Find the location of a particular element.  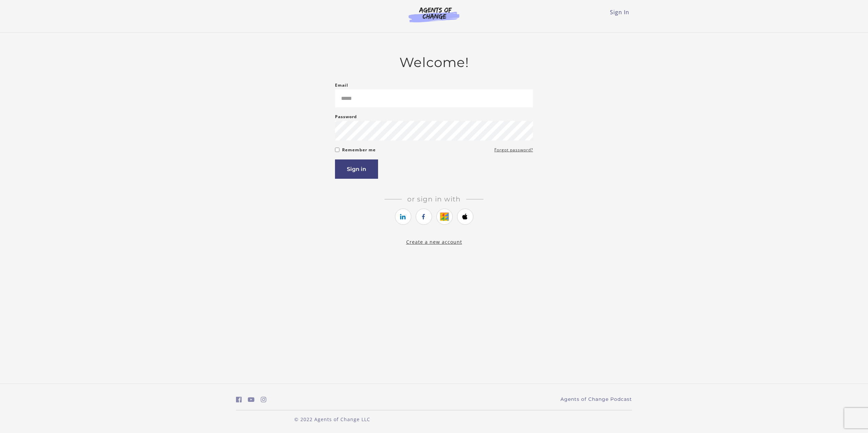

p: © 2022 Agents of Change LLC is located at coordinates (332, 419).